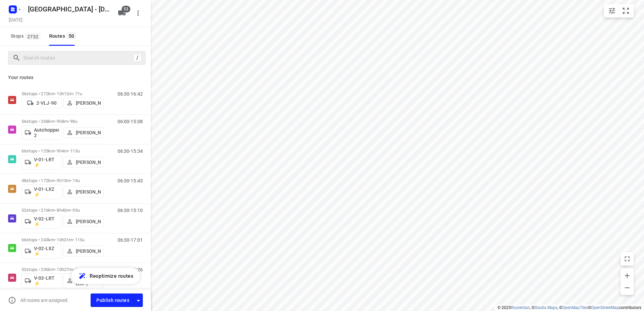  What do you see at coordinates (42, 162) in the screenshot?
I see `button: V-01-LRT ⚡` at bounding box center [42, 162].